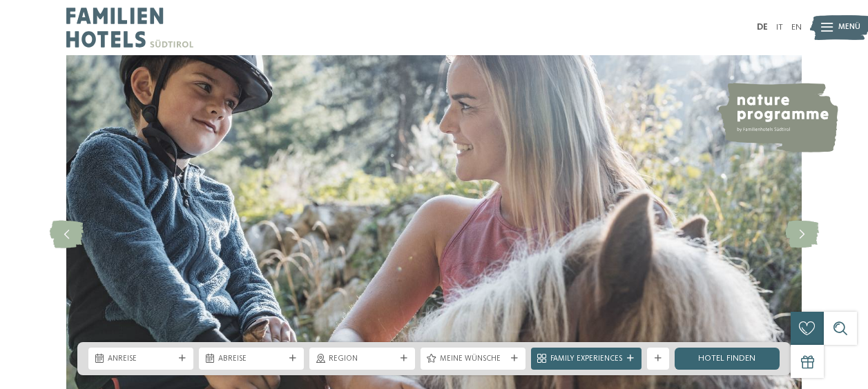 This screenshot has height=389, width=868. Describe the element at coordinates (795, 27) in the screenshot. I see `a: EN` at that location.